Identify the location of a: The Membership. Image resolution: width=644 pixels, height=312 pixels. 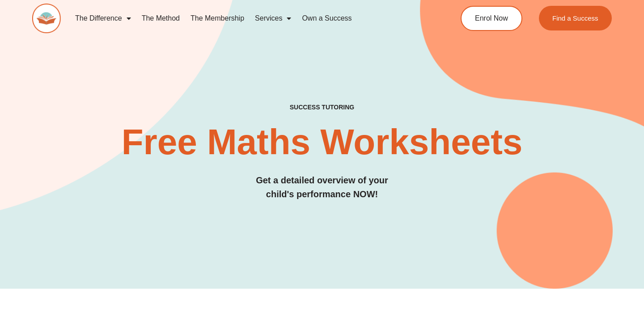
(217, 18).